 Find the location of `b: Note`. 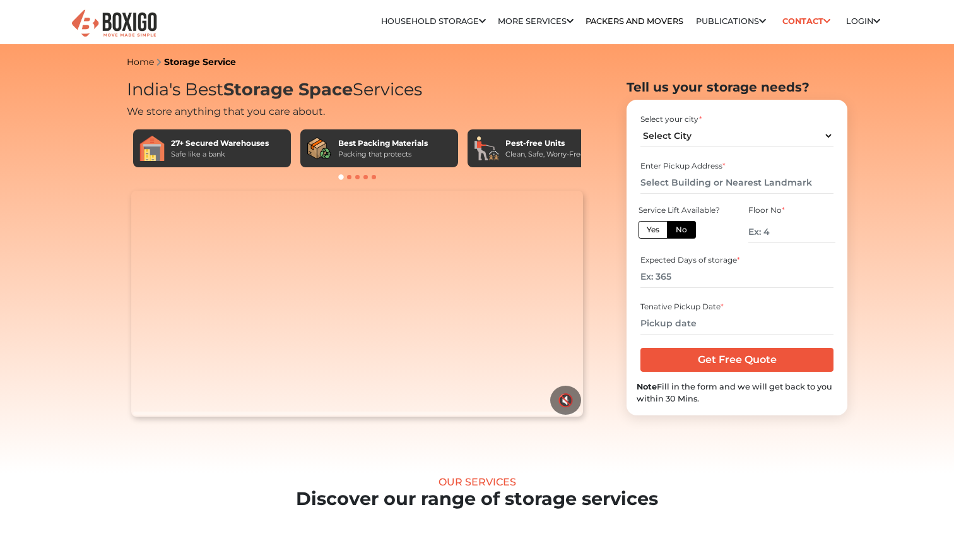

b: Note is located at coordinates (647, 386).